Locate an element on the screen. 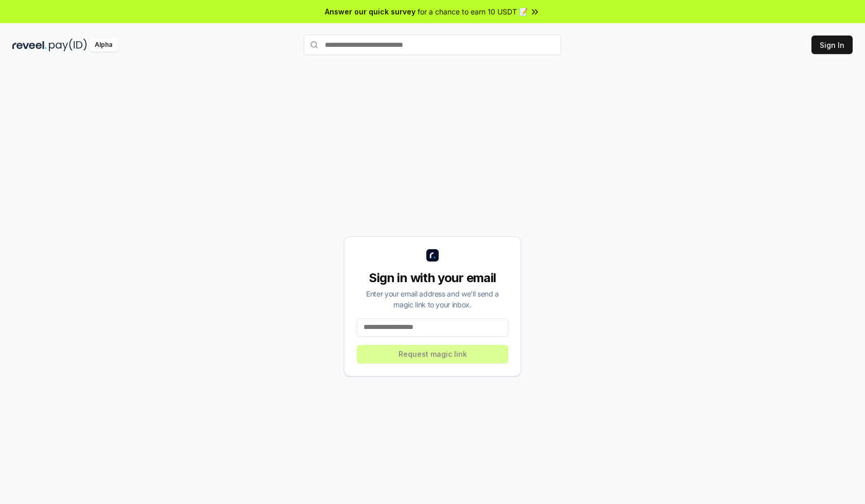  img: logo_small is located at coordinates (432, 255).